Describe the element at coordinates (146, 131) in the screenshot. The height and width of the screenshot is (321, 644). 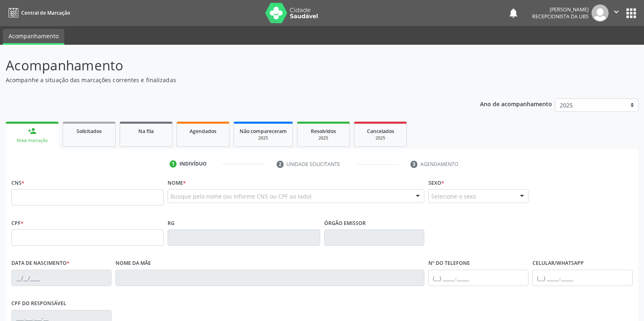
I see `span: Na fila` at that location.